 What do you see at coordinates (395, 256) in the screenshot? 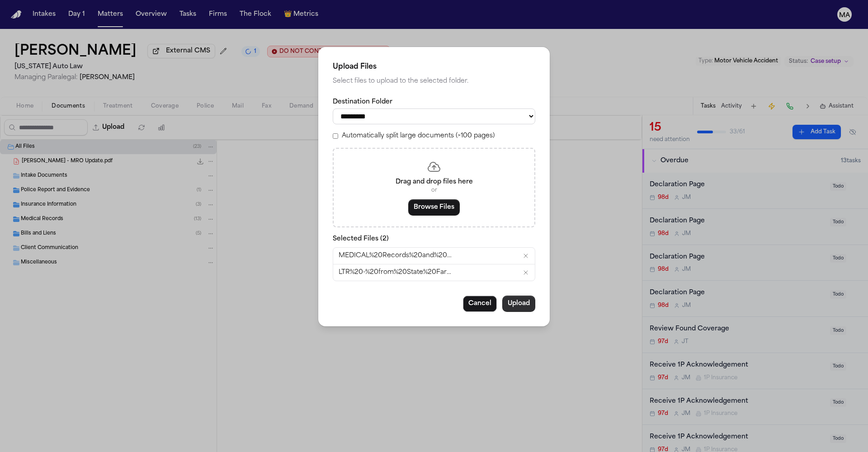
I see `span: MEDICAL%20Records%20and%20Bills%20from%20Usman%20Ahmed%20MD.pdf` at bounding box center [395, 256].